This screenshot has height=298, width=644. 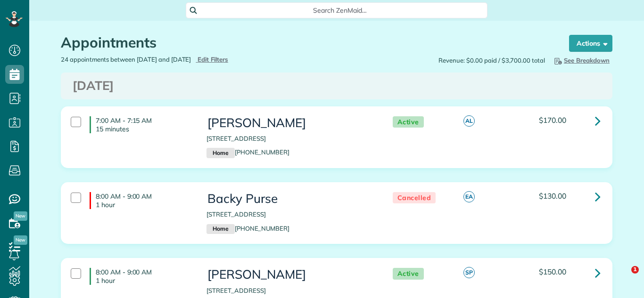 What do you see at coordinates (290, 199) in the screenshot?
I see `h3: Backy Purse` at bounding box center [290, 199].